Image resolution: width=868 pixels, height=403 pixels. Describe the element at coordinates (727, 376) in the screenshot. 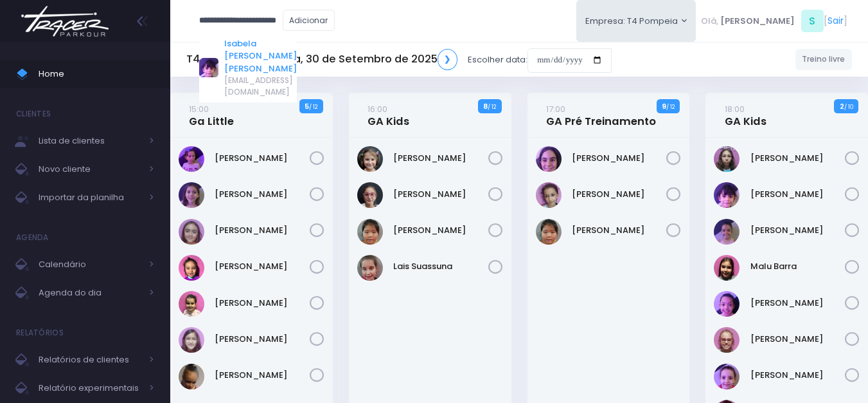

I see `img: Rafaella Westphalen Porto Ravasi` at that location.